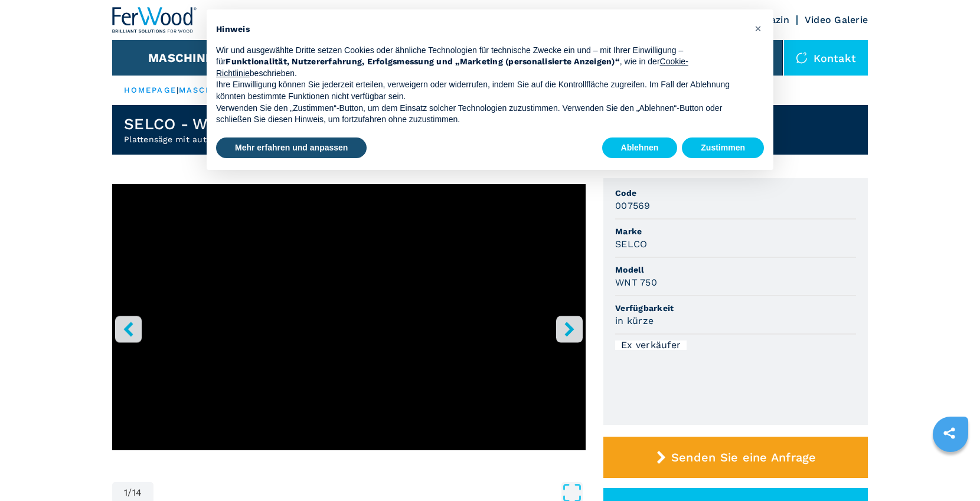 The image size is (980, 501). What do you see at coordinates (735, 193) in the screenshot?
I see `span: Code` at bounding box center [735, 193].